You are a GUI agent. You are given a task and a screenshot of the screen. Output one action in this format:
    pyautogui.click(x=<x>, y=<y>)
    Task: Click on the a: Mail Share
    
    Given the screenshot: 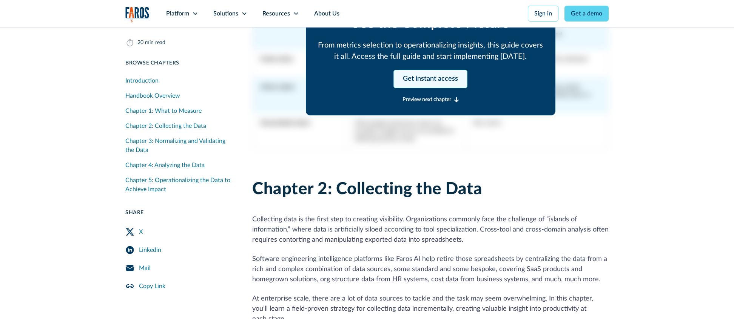 What is the action you would take?
    pyautogui.click(x=180, y=268)
    